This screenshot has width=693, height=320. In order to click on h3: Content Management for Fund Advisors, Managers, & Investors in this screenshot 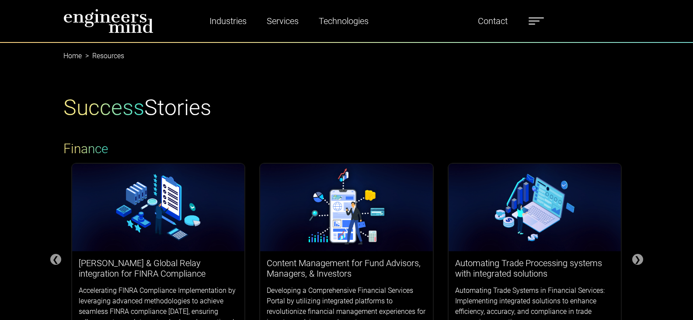, I will do `click(347, 268)`.